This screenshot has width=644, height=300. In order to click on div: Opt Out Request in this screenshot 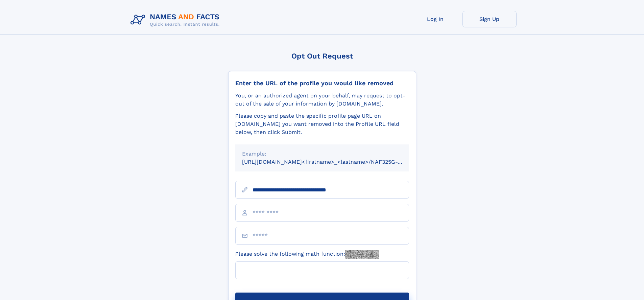, I will do `click(322, 55)`.